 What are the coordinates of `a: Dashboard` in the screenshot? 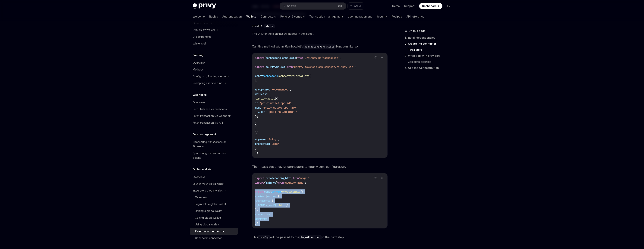 It's located at (431, 6).